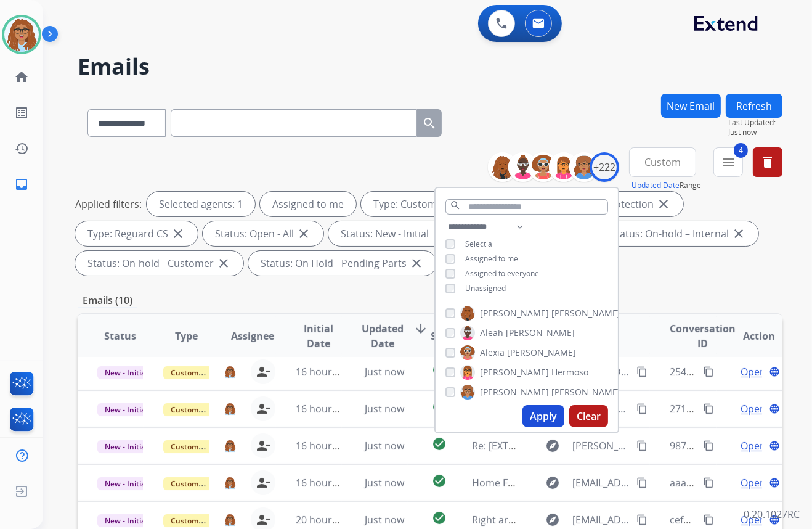 The height and width of the screenshot is (529, 812). I want to click on span: Type, so click(186, 336).